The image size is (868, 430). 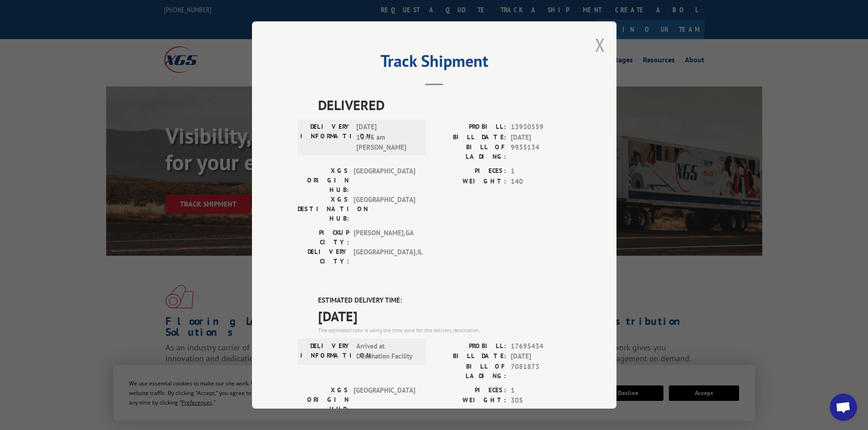 What do you see at coordinates (445, 300) in the screenshot?
I see `label: ESTIMATED DELIVERY TIME:` at bounding box center [445, 300].